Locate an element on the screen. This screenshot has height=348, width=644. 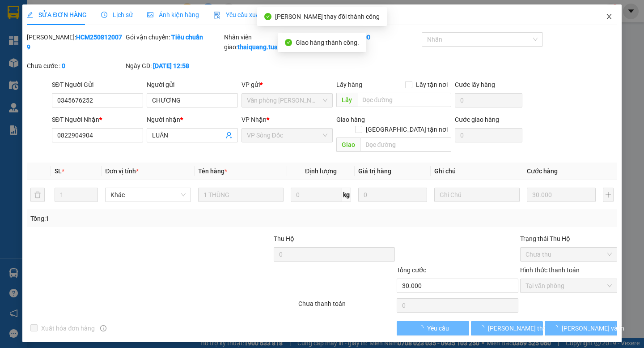
span: Giao is located at coordinates (348, 145).